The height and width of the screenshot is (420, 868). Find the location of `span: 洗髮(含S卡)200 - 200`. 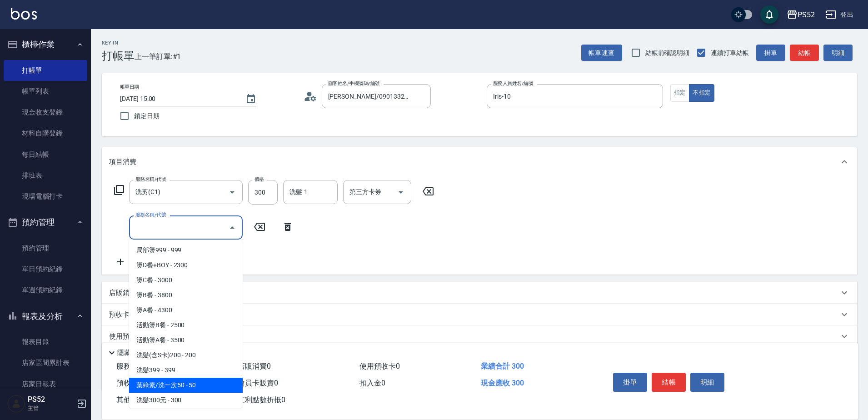

span: 洗髮(含S卡)200 - 200 is located at coordinates (186, 355).